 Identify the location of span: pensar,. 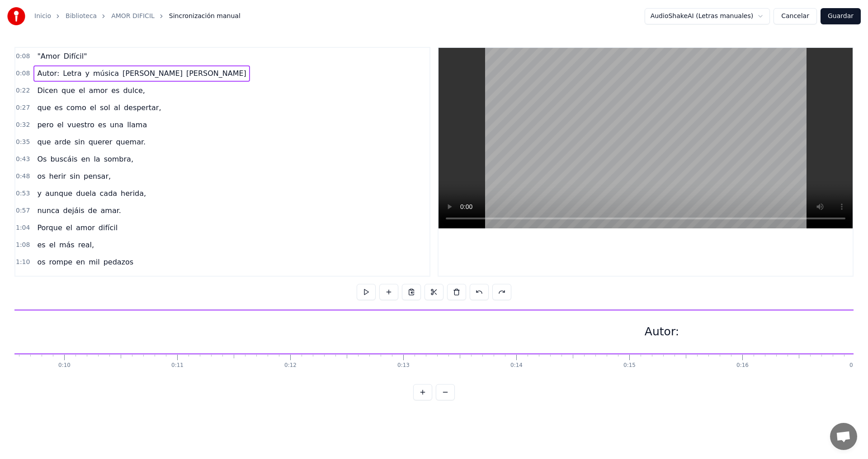
(97, 176).